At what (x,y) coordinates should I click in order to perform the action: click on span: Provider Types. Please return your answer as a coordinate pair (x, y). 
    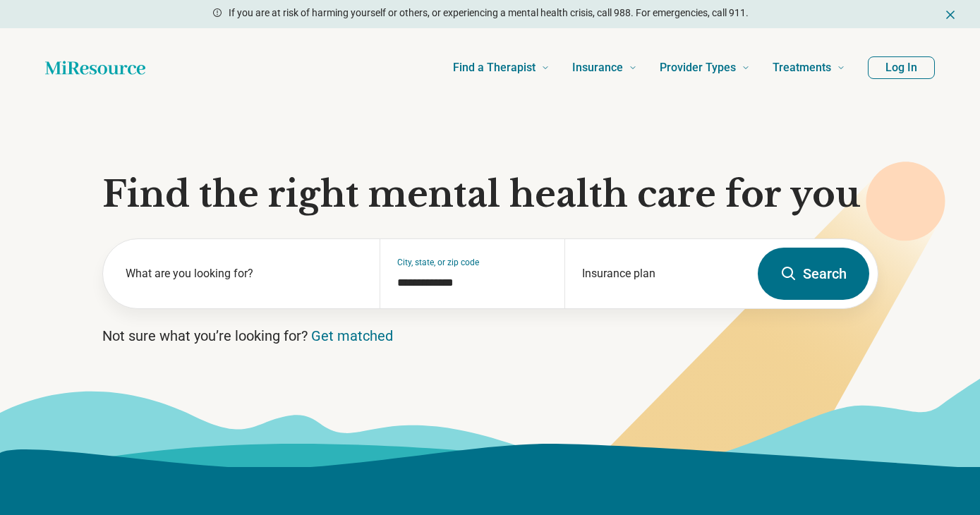
    Looking at the image, I should click on (697, 68).